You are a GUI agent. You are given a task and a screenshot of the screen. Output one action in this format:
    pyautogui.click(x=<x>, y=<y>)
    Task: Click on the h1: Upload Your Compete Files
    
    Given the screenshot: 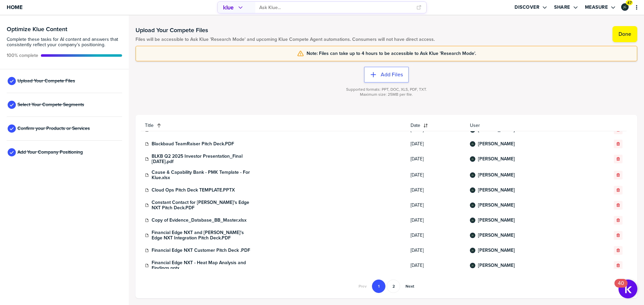 What is the action you would take?
    pyautogui.click(x=285, y=30)
    